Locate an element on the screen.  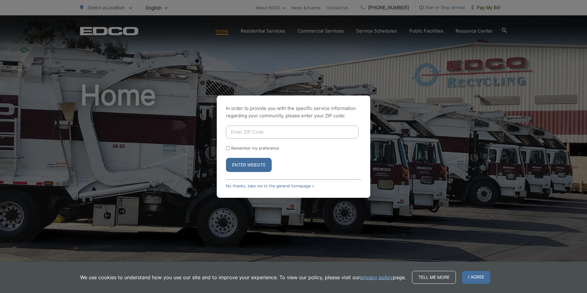
input: Enter ZIP Code is located at coordinates (292, 132).